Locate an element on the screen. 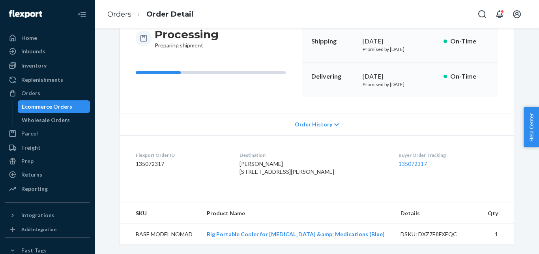 The height and width of the screenshot is (254, 539). div: Preparing shipment is located at coordinates (187, 38).